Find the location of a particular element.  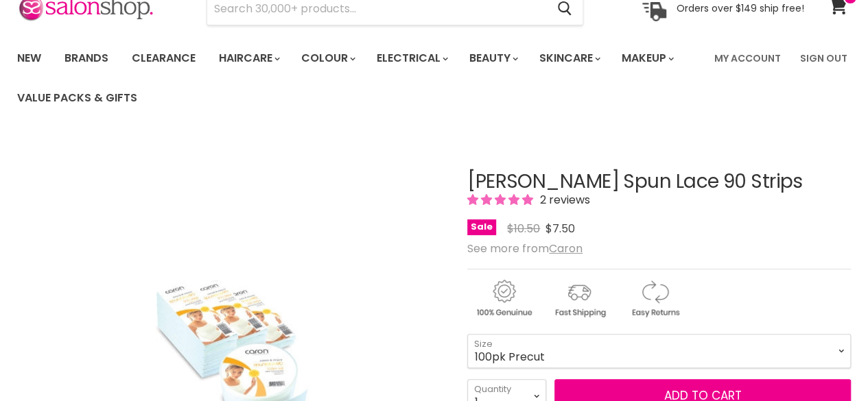

a: My Account is located at coordinates (748, 58).